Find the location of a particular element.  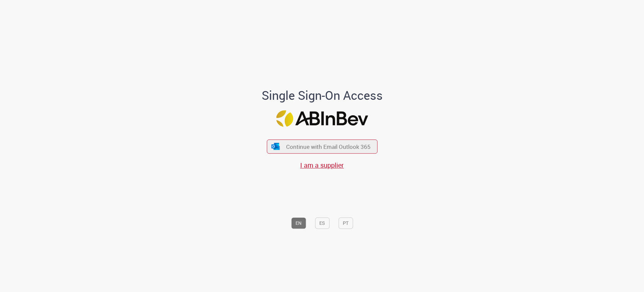

button: ícone Azure/Microsoft 360 Continue with Email Outlook 365 is located at coordinates (322, 146).